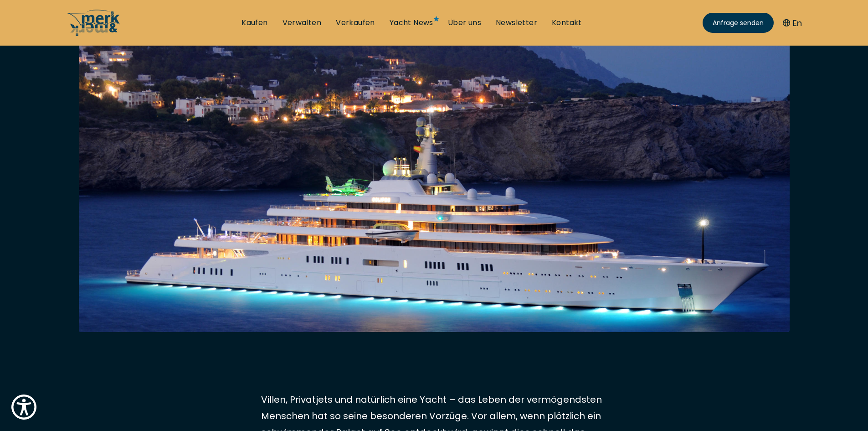 The image size is (868, 431). What do you see at coordinates (464, 23) in the screenshot?
I see `a: Über uns` at bounding box center [464, 23].